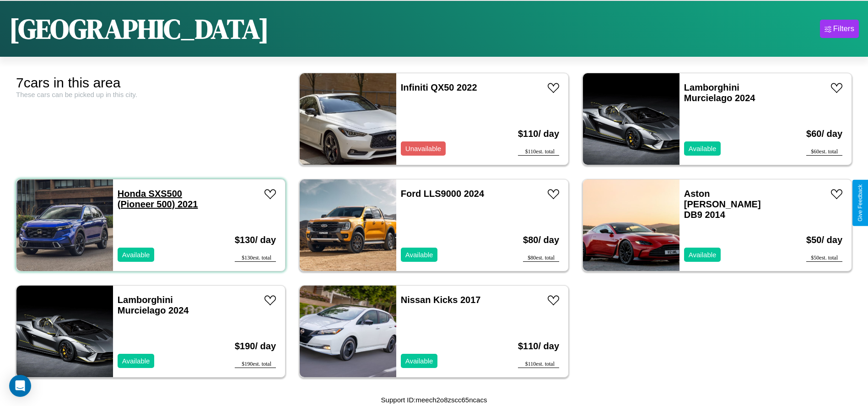 Image resolution: width=868 pixels, height=406 pixels. I want to click on h3: $ 60 / day, so click(824, 134).